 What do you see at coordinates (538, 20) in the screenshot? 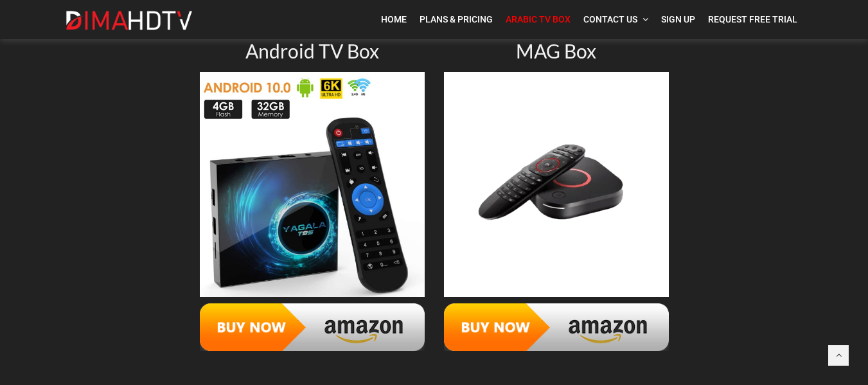
I see `span: Arabic TV Box` at bounding box center [538, 20].